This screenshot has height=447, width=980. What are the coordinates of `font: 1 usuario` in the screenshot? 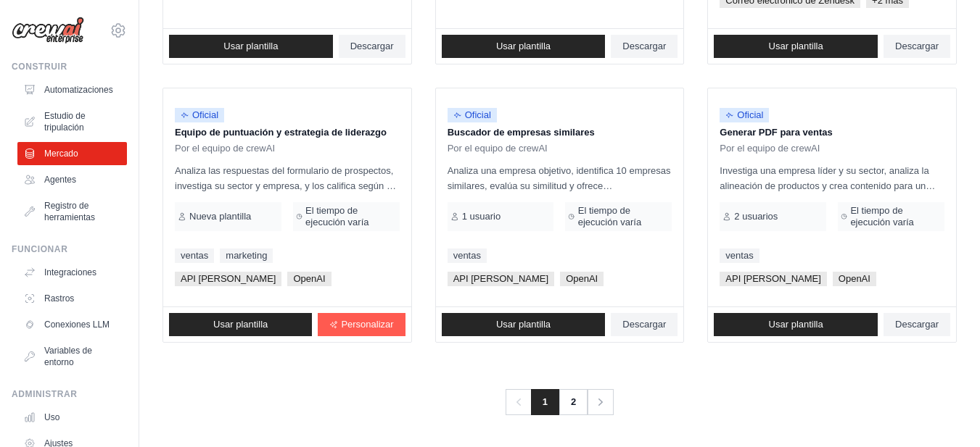 It's located at (481, 216).